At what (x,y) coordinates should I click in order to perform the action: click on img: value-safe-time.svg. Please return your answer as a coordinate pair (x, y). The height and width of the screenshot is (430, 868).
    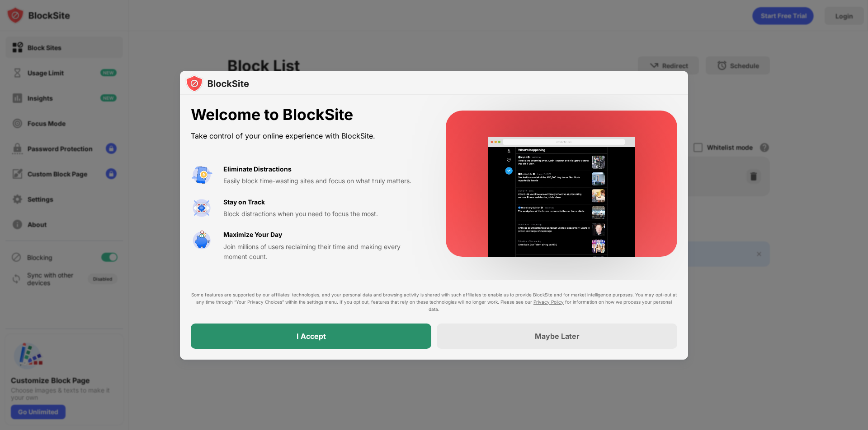
    Looking at the image, I should click on (202, 241).